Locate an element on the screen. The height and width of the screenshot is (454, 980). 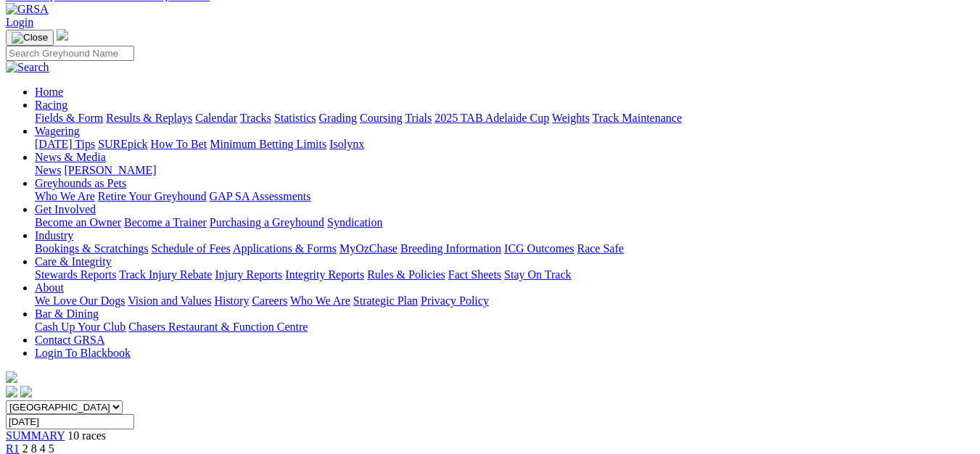
div: About is located at coordinates (504, 301).